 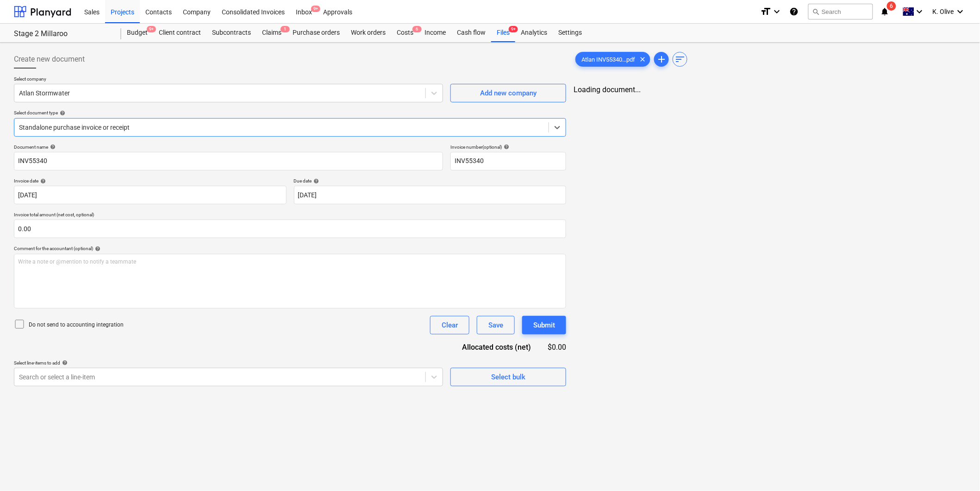 I want to click on div: Budget, so click(x=137, y=33).